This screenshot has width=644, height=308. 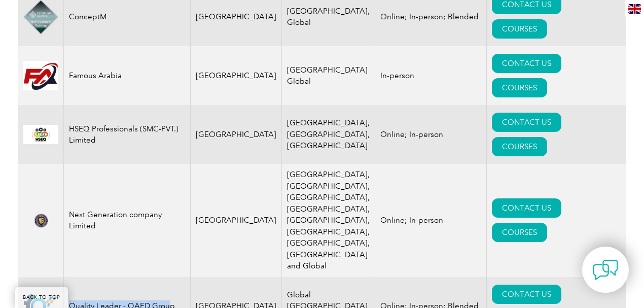 What do you see at coordinates (42, 298) in the screenshot?
I see `a: BACK TO TOP` at bounding box center [42, 298].